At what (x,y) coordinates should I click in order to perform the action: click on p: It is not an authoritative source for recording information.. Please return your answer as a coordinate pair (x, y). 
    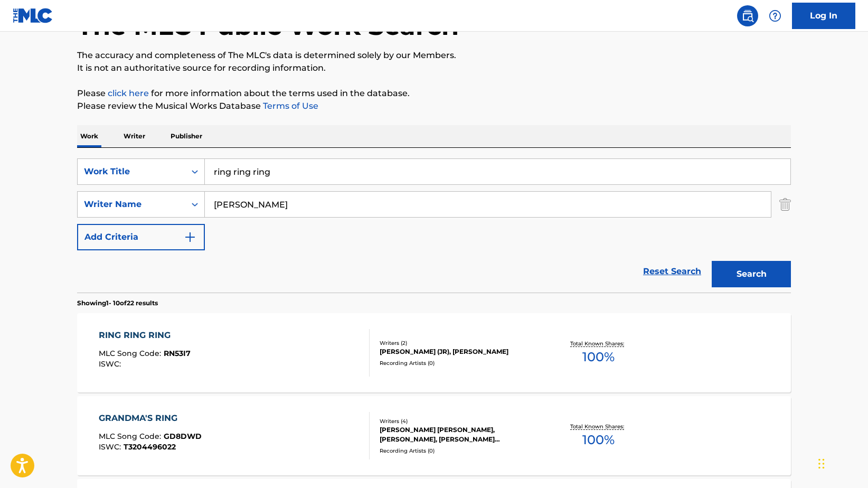
    Looking at the image, I should click on (434, 68).